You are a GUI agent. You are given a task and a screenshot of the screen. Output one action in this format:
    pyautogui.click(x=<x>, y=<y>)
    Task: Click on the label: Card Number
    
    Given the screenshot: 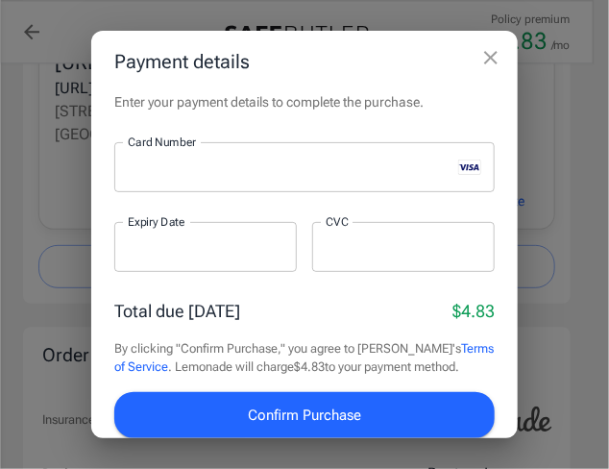 What is the action you would take?
    pyautogui.click(x=161, y=141)
    